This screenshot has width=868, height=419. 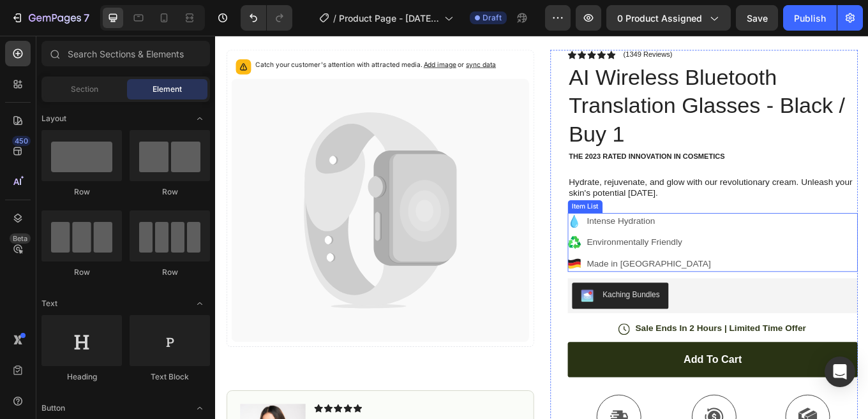 What do you see at coordinates (583, 141) in the screenshot?
I see `p: The 2023 Rated Innovation in Cosmetics` at bounding box center [583, 141].